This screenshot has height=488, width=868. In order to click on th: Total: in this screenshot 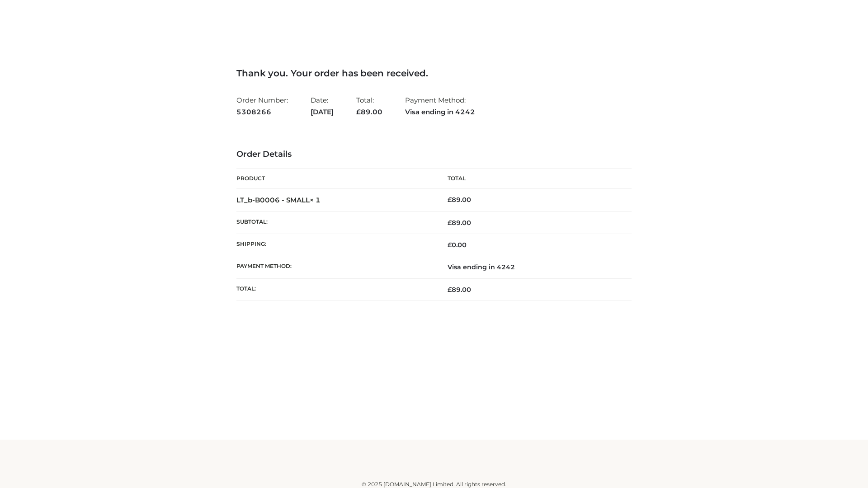, I will do `click(335, 289)`.